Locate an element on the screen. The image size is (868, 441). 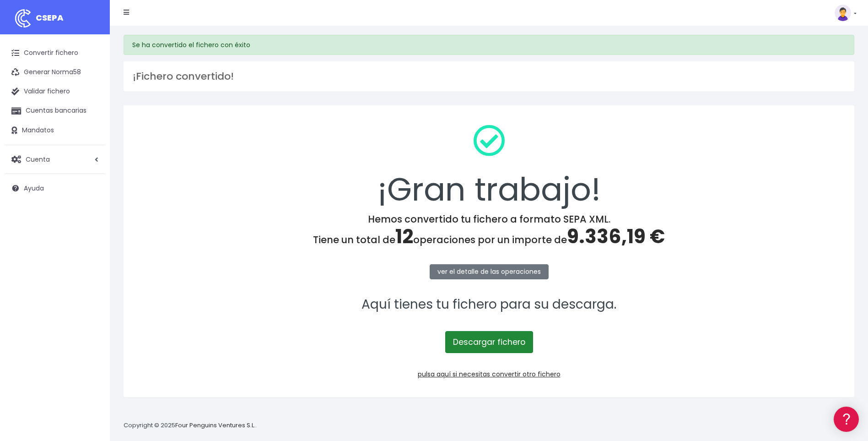
div: ¡Gran trabajo! is located at coordinates (489, 165).